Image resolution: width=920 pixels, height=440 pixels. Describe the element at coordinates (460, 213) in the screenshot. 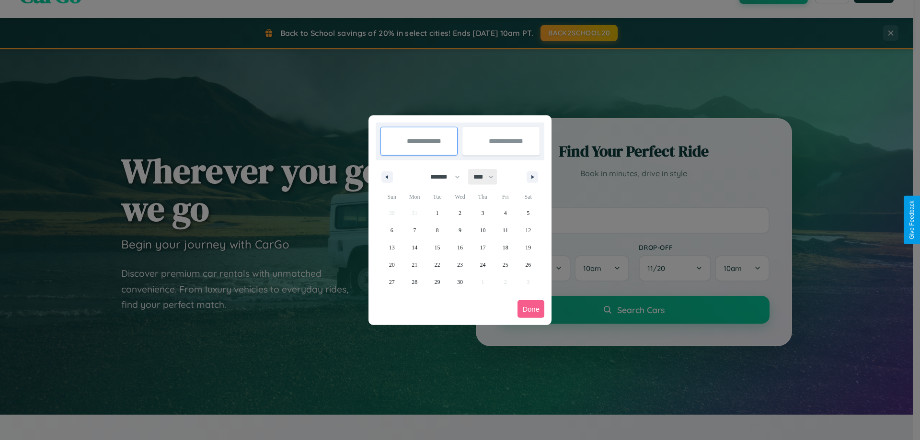

I see `span: 2` at that location.